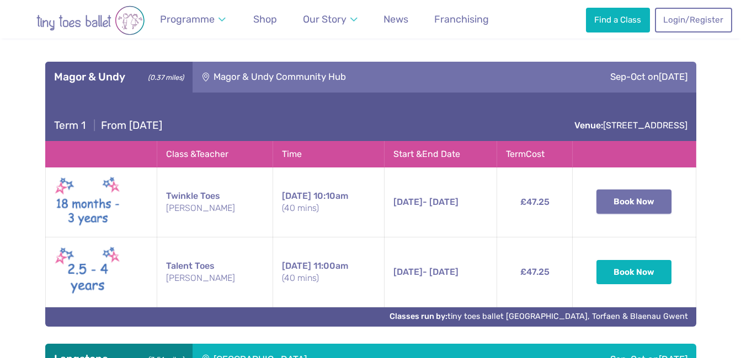 This screenshot has height=358, width=741. What do you see at coordinates (603, 77) in the screenshot?
I see `div: Sep-Oct on` at bounding box center [603, 77].